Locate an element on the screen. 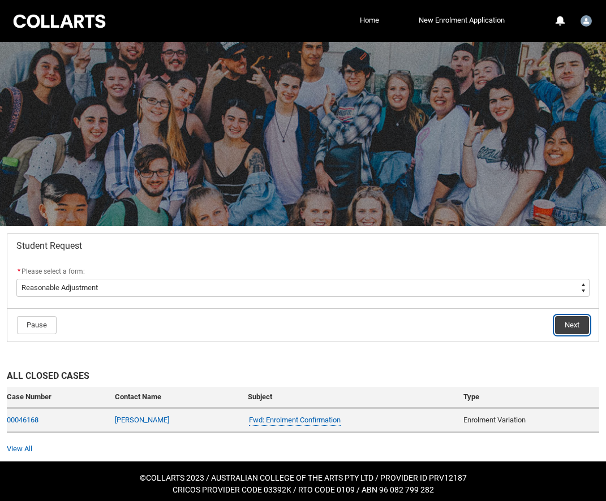  a: 00046168 is located at coordinates (23, 420).